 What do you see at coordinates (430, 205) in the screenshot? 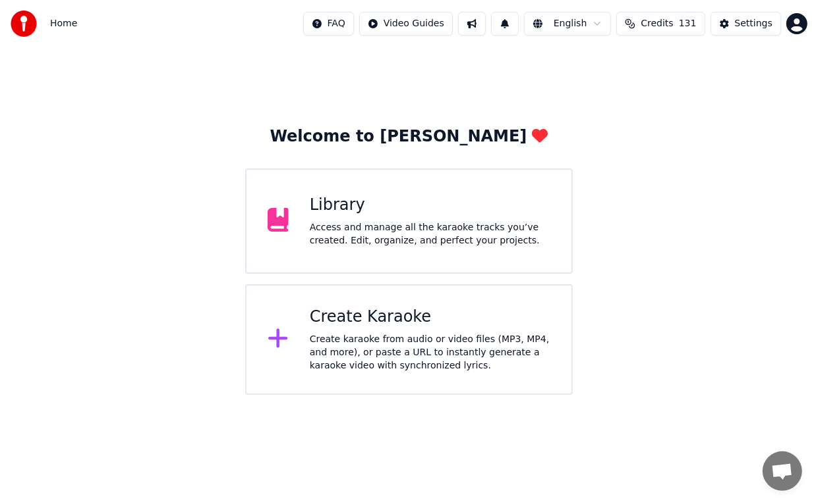
I see `div: Library` at bounding box center [430, 205].